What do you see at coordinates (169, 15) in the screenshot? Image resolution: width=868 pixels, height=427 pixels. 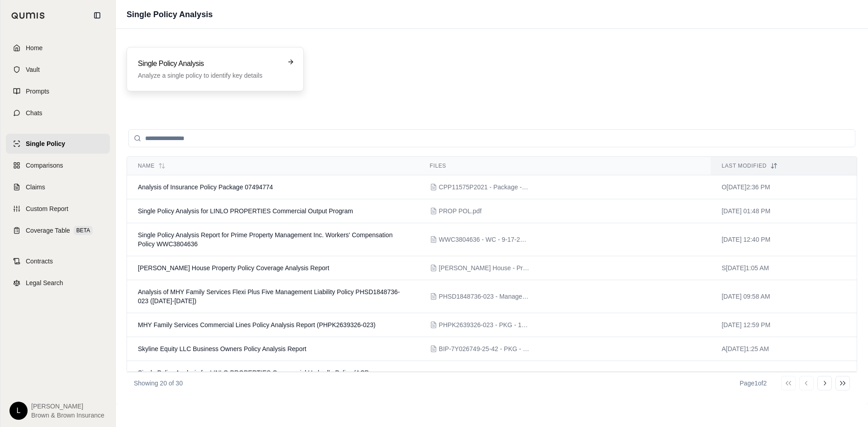 I see `h1: Single Policy Analysis` at bounding box center [169, 15].